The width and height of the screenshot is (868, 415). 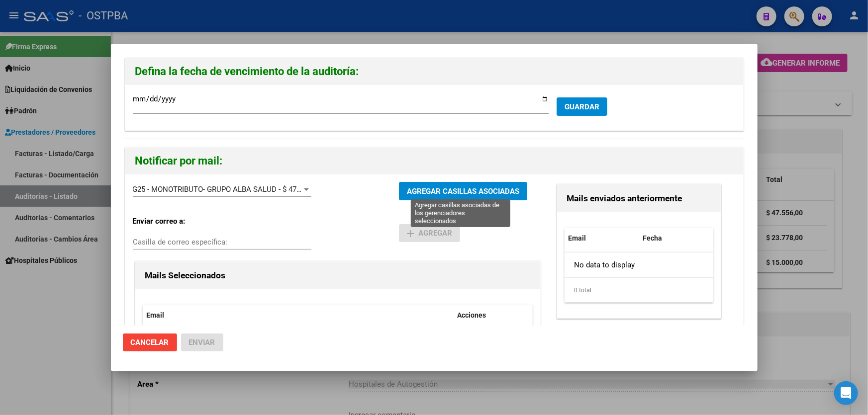 I want to click on p: Enviar correo a:, so click(x=172, y=221).